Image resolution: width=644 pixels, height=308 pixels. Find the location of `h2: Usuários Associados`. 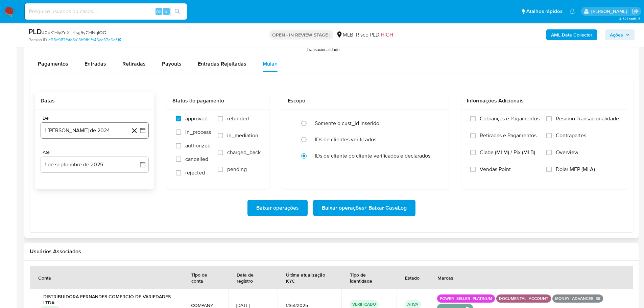

h2: Usuários Associados is located at coordinates (331, 252).